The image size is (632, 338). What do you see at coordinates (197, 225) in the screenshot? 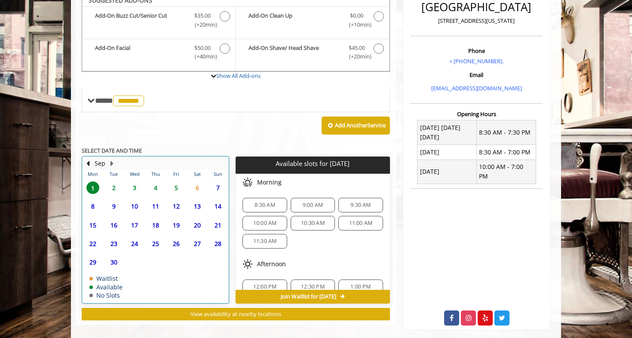
I see `td: Select day20` at bounding box center [197, 225].